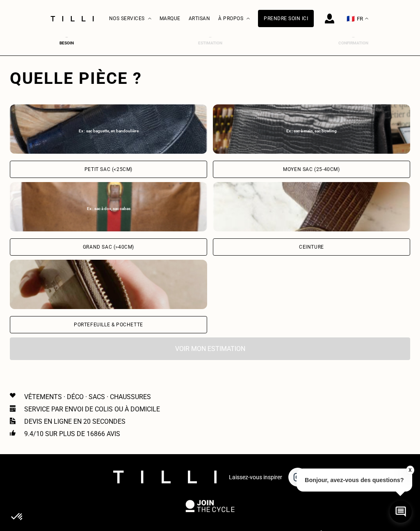  Describe the element at coordinates (330, 19) in the screenshot. I see `img: icône connexion` at that location.